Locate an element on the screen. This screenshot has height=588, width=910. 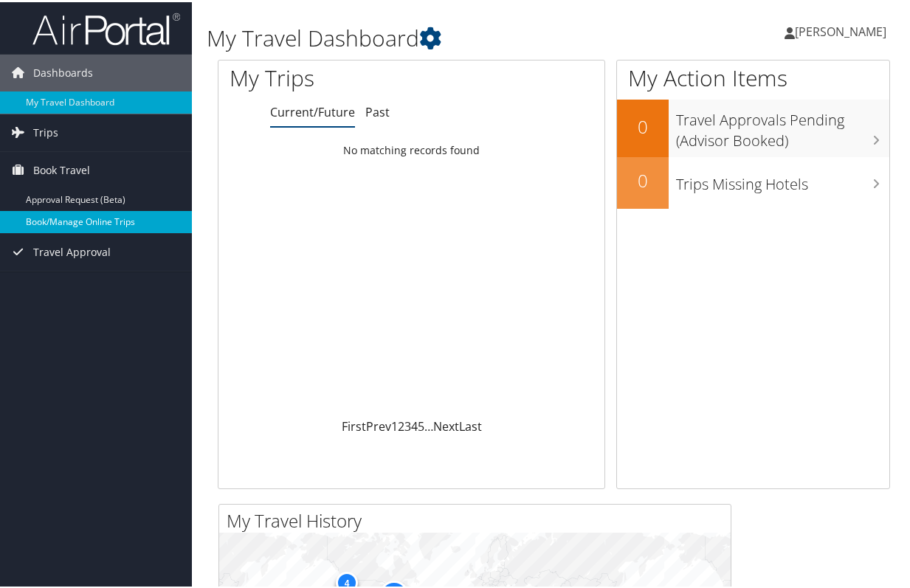
a: First is located at coordinates (353, 424).